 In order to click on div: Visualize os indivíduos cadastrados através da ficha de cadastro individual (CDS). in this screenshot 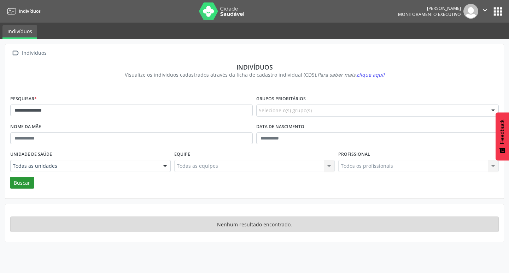, I will do `click(254, 75)`.